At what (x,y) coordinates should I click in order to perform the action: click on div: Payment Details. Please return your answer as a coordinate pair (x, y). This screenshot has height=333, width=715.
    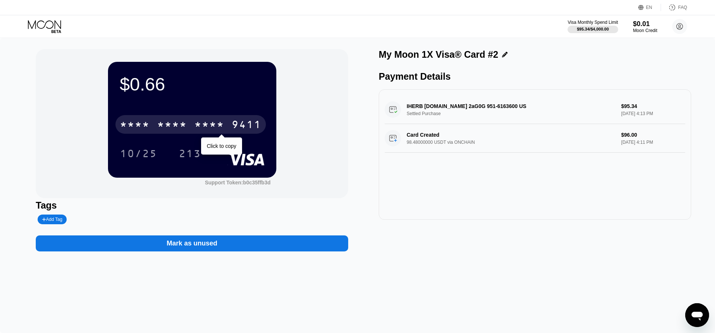
    Looking at the image, I should click on (535, 76).